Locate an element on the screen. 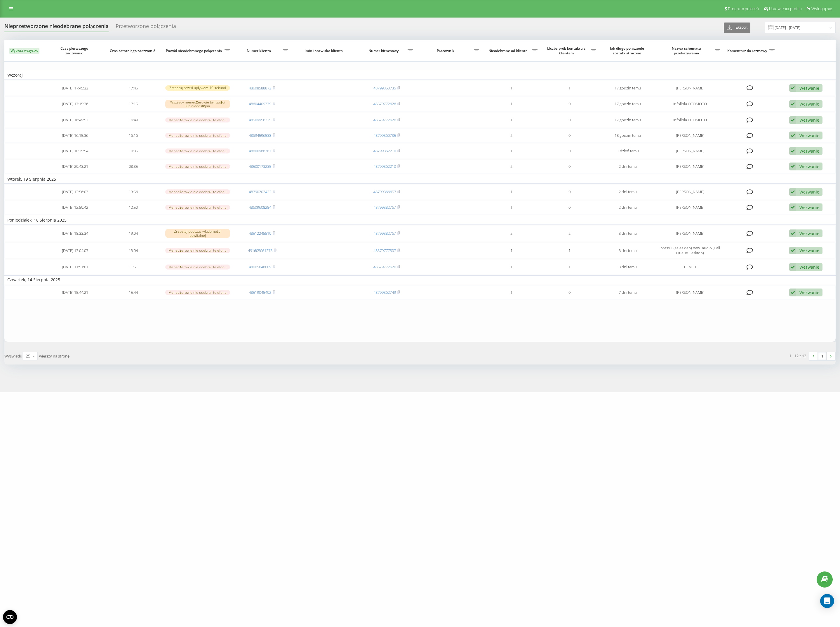 This screenshot has width=840, height=627. td: 3 dni temu is located at coordinates (627, 233).